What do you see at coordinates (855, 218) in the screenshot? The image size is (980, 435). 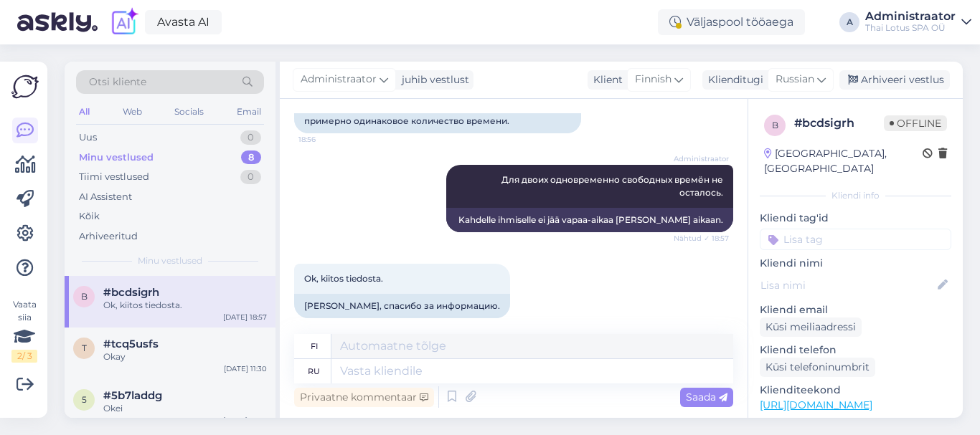 I see `p: Kliendi tag'id` at bounding box center [855, 218].